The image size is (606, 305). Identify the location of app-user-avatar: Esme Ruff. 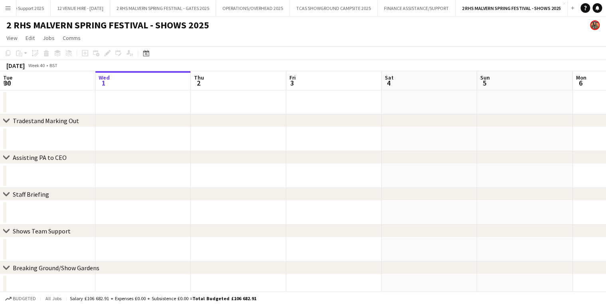
(595, 25).